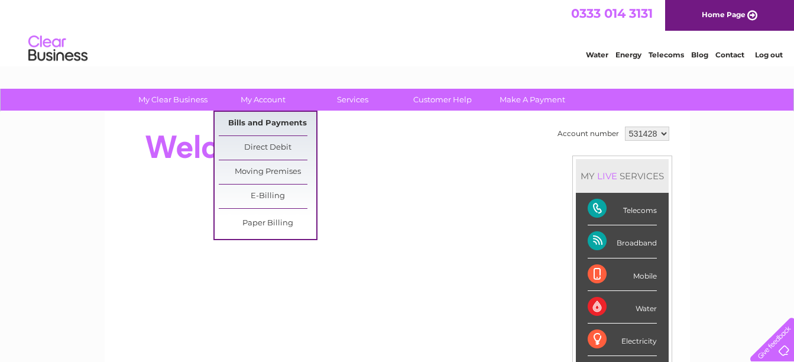 The width and height of the screenshot is (794, 362). Describe the element at coordinates (267, 124) in the screenshot. I see `a: Bills and Payments` at that location.